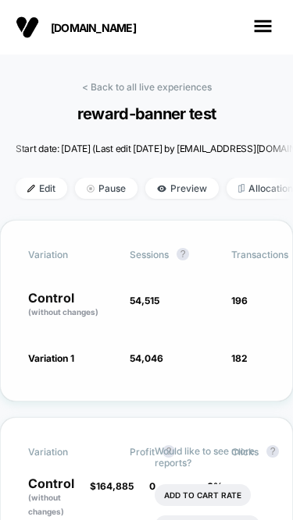  Describe the element at coordinates (51, 358) in the screenshot. I see `span: Variation 1` at that location.